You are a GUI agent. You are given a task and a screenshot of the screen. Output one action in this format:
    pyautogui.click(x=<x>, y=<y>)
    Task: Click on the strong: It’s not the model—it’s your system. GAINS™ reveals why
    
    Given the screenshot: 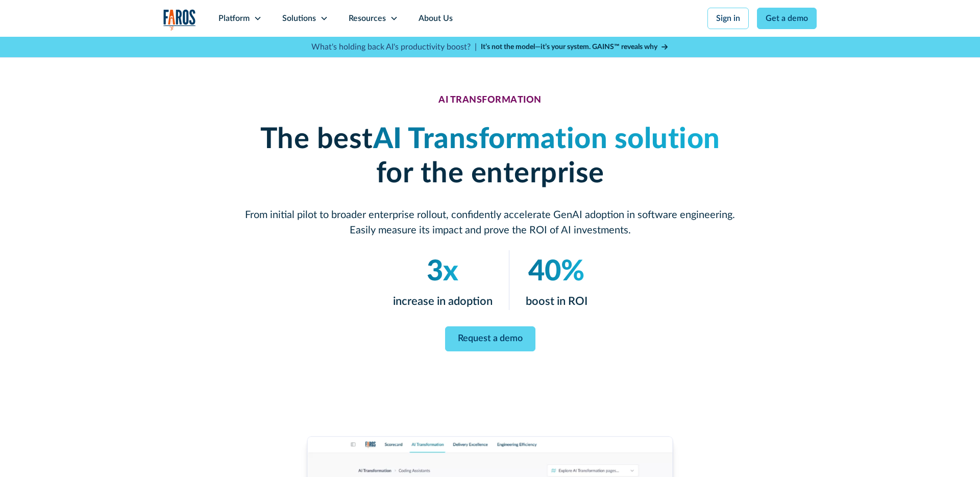 What is the action you would take?
    pyautogui.click(x=569, y=47)
    